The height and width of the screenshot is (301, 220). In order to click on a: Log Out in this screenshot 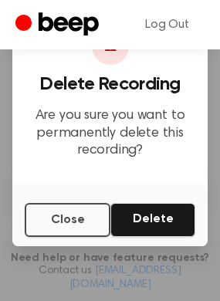, I will do `click(167, 25)`.